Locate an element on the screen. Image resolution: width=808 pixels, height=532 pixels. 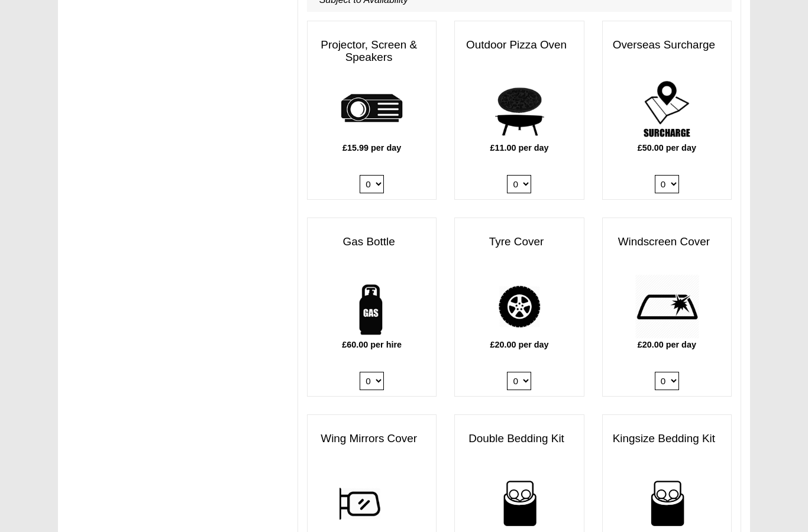
h3: Outdoor Pizza Oven is located at coordinates (518, 45).